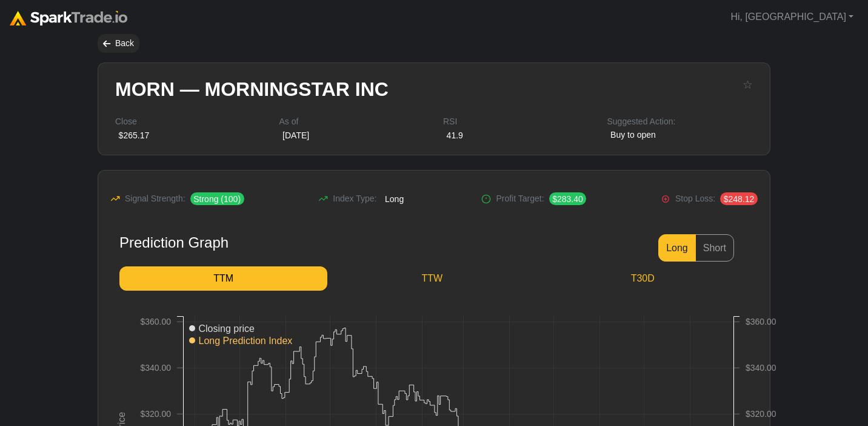 The height and width of the screenshot is (426, 868). I want to click on div: Prediction Graph, so click(174, 243).